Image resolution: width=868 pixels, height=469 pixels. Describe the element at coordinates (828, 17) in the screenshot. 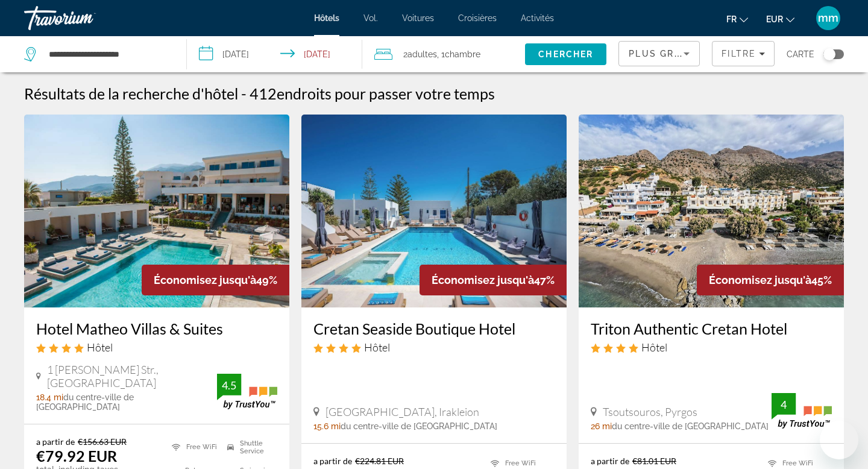

I see `font: mm` at that location.